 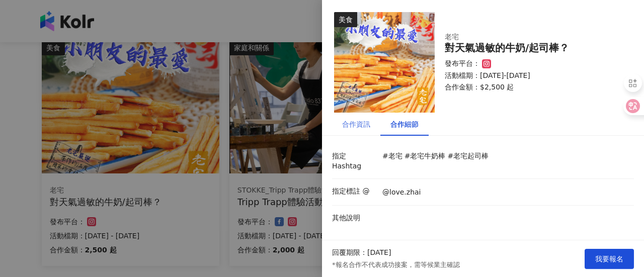 I want to click on p: 合作金額： $2,500 起, so click(x=534, y=88).